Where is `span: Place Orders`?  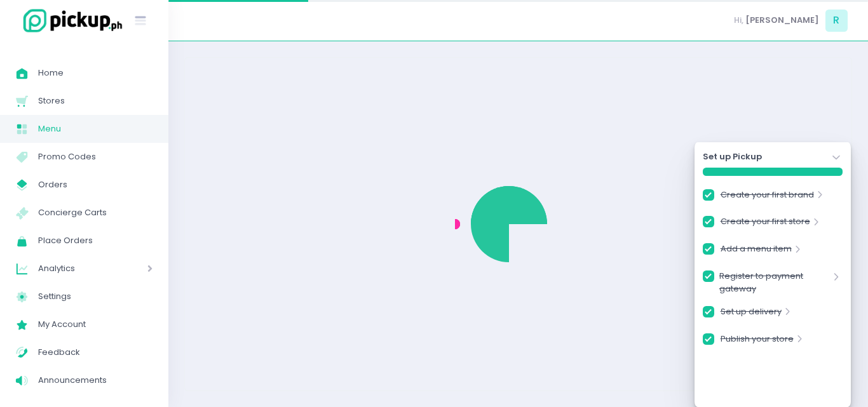 span: Place Orders is located at coordinates (95, 241).